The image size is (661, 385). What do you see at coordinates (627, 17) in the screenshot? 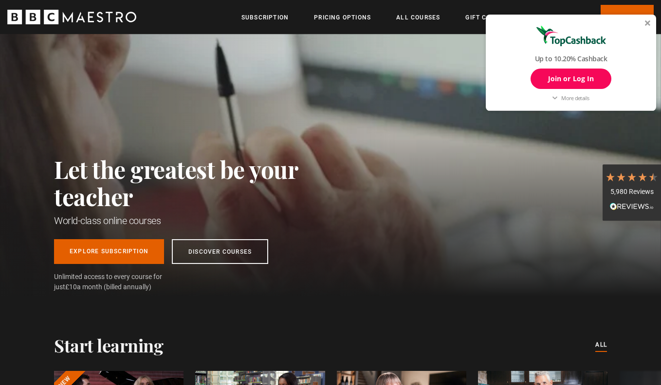
I see `a: Log In` at bounding box center [627, 17].